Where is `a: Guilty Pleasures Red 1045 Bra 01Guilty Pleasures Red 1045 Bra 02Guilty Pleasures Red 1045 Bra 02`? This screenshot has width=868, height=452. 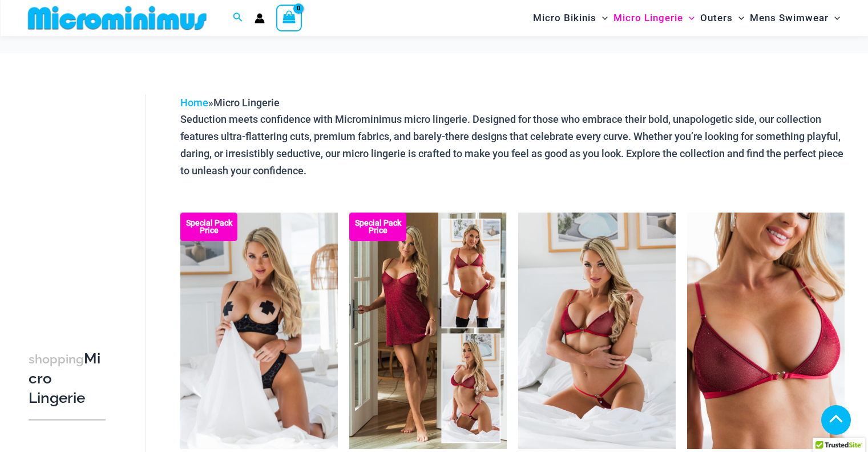 a: Guilty Pleasures Red 1045 Bra 01Guilty Pleasures Red 1045 Bra 02Guilty Pleasures Red 1045 Bra 02 is located at coordinates (766, 331).